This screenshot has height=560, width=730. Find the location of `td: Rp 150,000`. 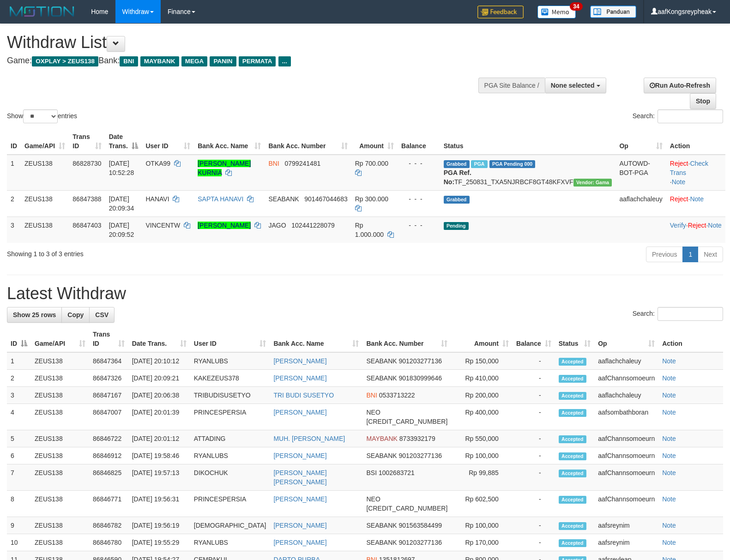

td: Rp 150,000 is located at coordinates (482, 361).